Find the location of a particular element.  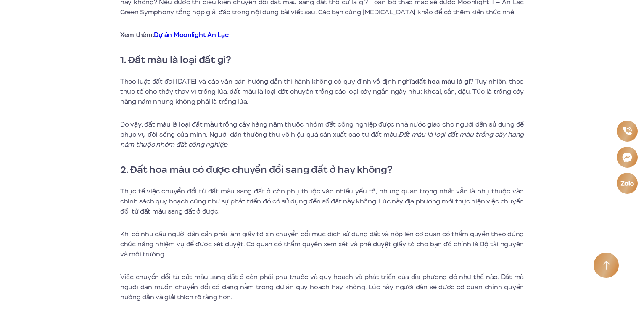

strong: Xem thêm: is located at coordinates (174, 35).